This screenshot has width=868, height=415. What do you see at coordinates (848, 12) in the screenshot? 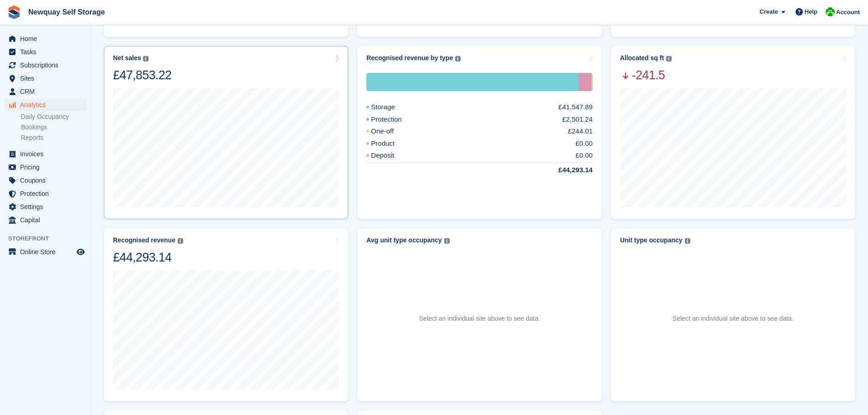
I see `span: Account` at bounding box center [848, 12].